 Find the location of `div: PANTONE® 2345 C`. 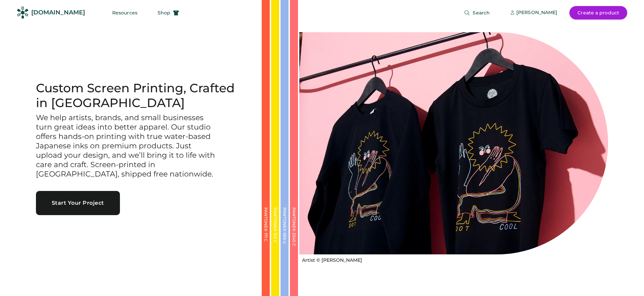

div: PANTONE® 2345 C is located at coordinates (294, 241).